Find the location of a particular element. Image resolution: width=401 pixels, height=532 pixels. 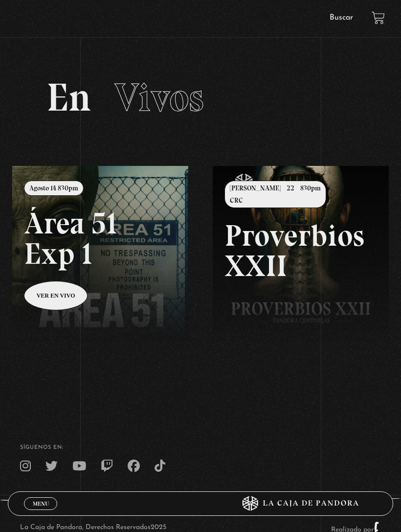

span: Menu is located at coordinates (40, 504).